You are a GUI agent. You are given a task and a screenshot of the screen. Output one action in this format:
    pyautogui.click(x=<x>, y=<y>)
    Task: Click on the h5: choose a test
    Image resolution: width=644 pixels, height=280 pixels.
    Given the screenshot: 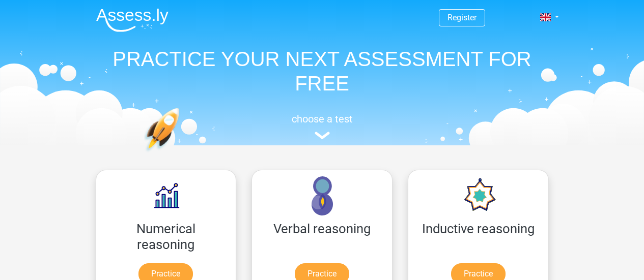 What is the action you would take?
    pyautogui.click(x=323, y=119)
    